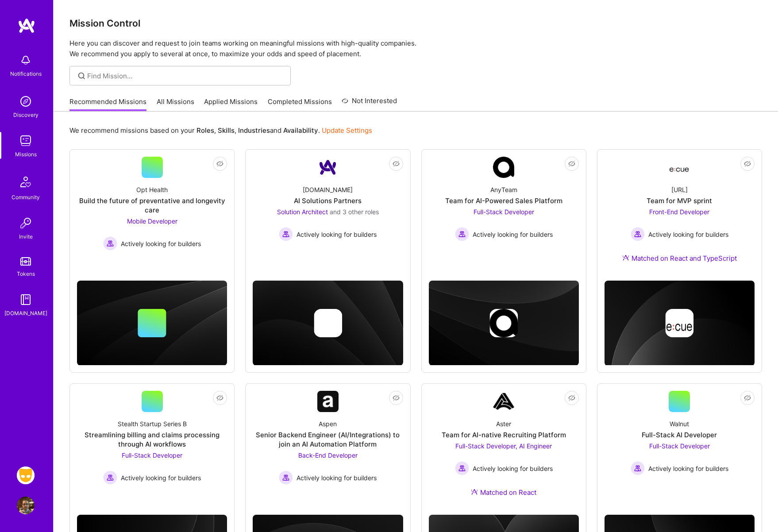  Describe the element at coordinates (679, 211) in the screenshot. I see `span: Front-End Developer` at that location.